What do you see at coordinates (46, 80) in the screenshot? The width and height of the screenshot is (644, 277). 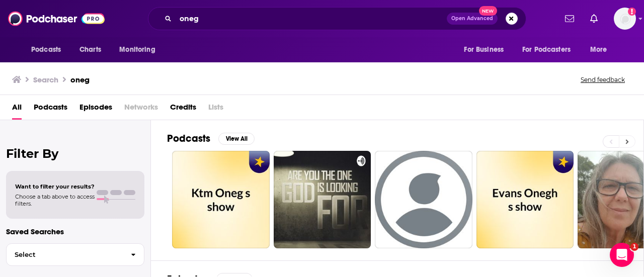 I see `h3: Search` at bounding box center [46, 80].